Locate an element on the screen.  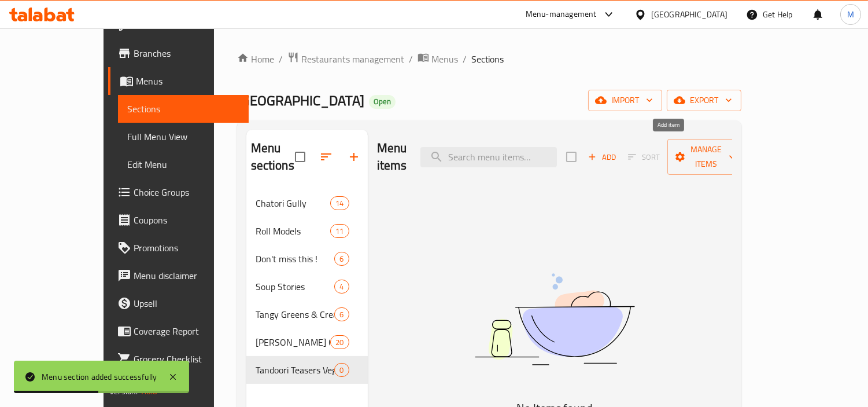
a: Menu disclaimer is located at coordinates (178, 276).